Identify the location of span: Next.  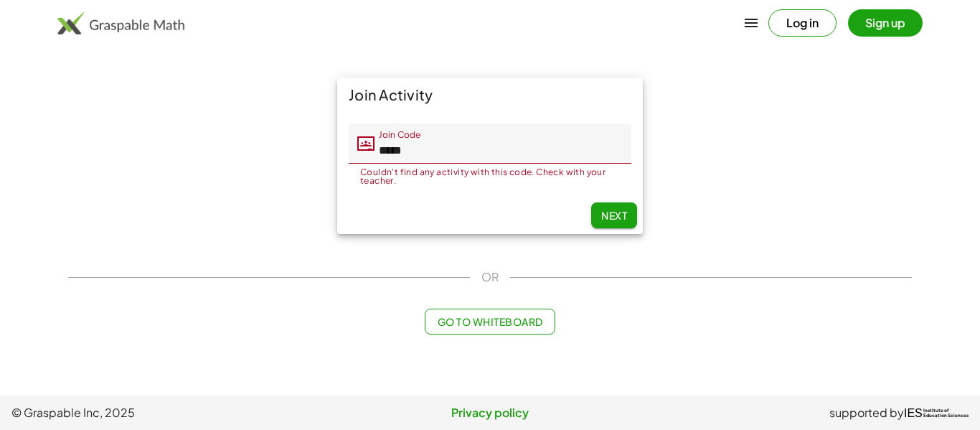
(614, 215).